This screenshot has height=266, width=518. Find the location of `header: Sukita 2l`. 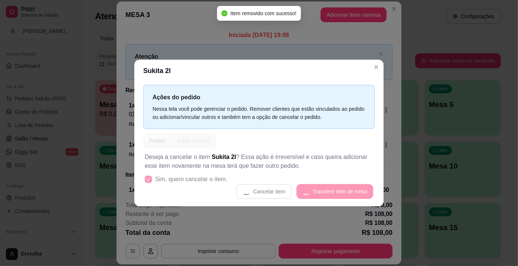

header: Sukita 2l is located at coordinates (259, 71).